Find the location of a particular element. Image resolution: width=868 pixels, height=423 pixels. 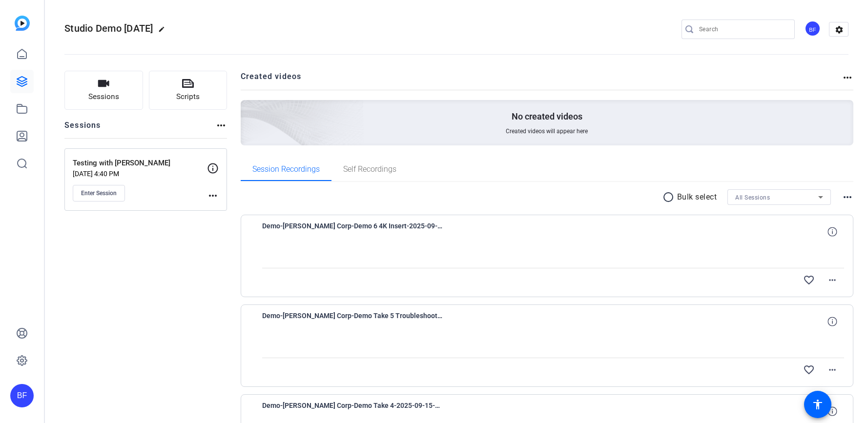

span: Scripts is located at coordinates (188, 97).